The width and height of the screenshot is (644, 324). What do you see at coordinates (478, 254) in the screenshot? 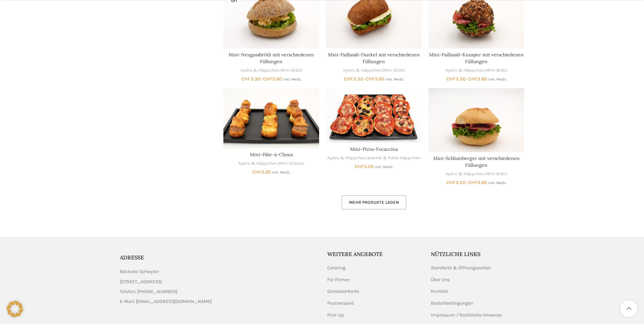
I see `h5: Nützliche Links` at bounding box center [478, 254].